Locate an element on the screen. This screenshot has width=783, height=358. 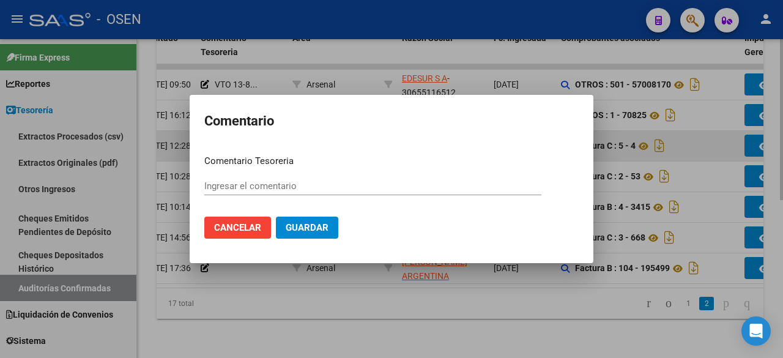
button: Cancelar is located at coordinates (237, 227).